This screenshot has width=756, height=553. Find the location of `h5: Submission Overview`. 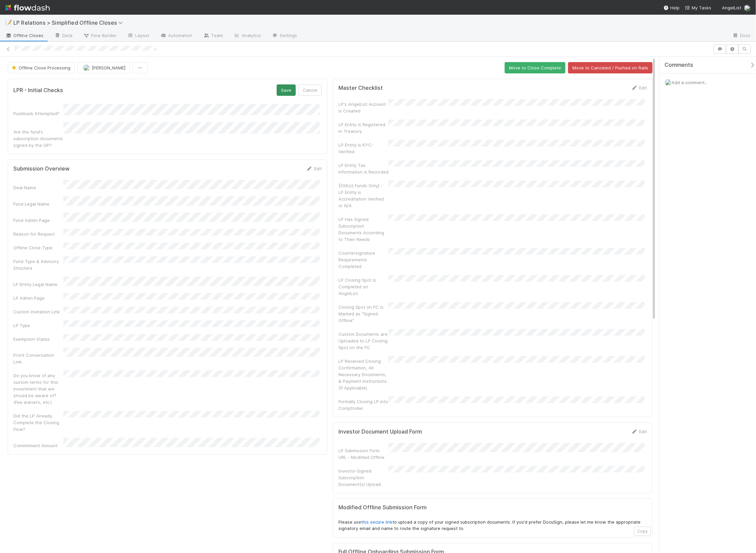

h5: Submission Overview is located at coordinates (41, 169).